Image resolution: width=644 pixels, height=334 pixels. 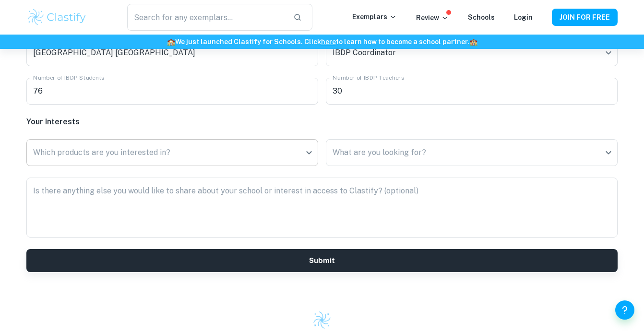 I want to click on h6: We just launched Clastify for Schools. Click to learn how to become a school partner., so click(x=322, y=42).